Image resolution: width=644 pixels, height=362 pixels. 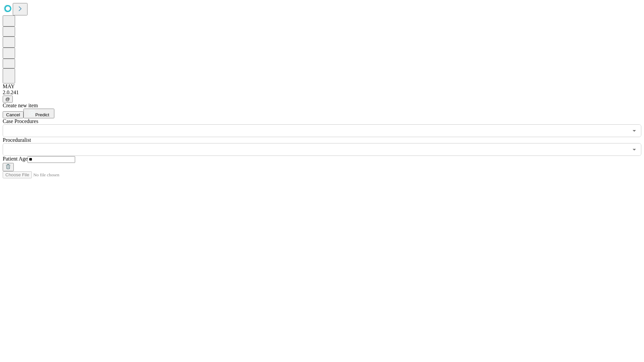 What do you see at coordinates (20, 105) in the screenshot?
I see `span: Create new item` at bounding box center [20, 105].